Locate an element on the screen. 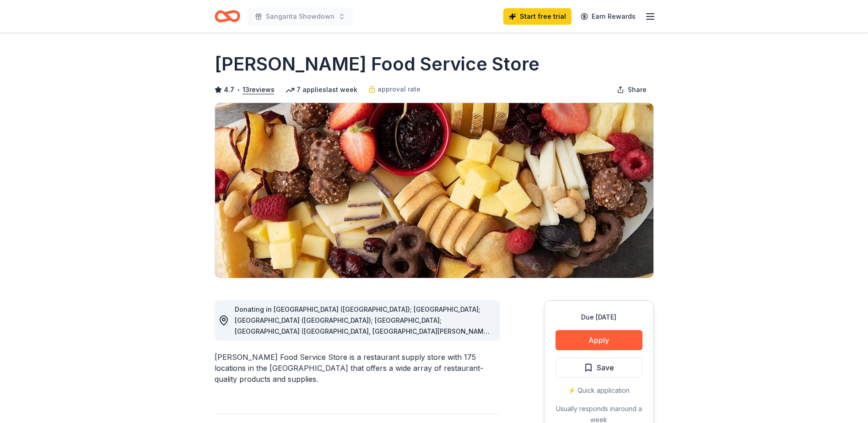 Image resolution: width=868 pixels, height=423 pixels. button: Save is located at coordinates (599, 368).